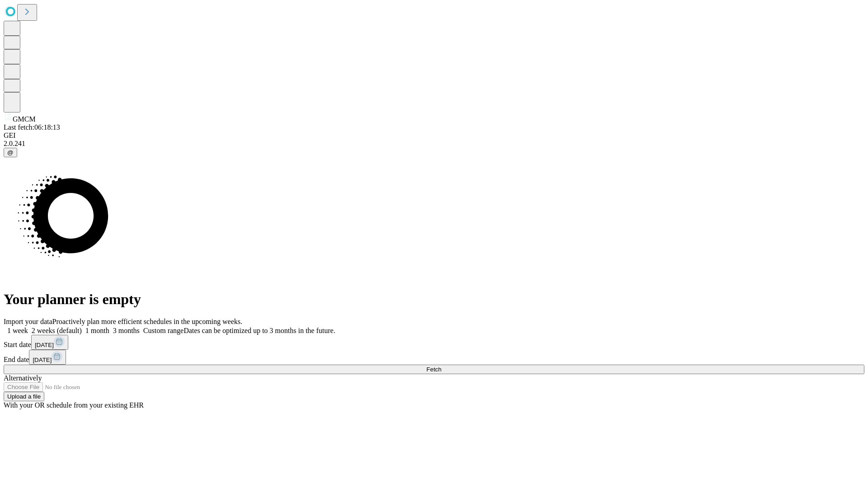 The width and height of the screenshot is (868, 488). What do you see at coordinates (434, 357) in the screenshot?
I see `div: End date` at bounding box center [434, 357].